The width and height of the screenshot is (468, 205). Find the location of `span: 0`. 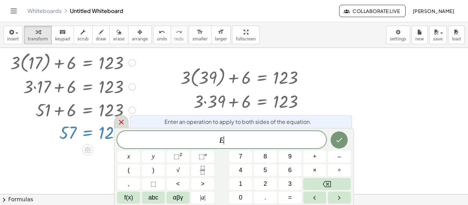

span: 0 is located at coordinates (241, 198).